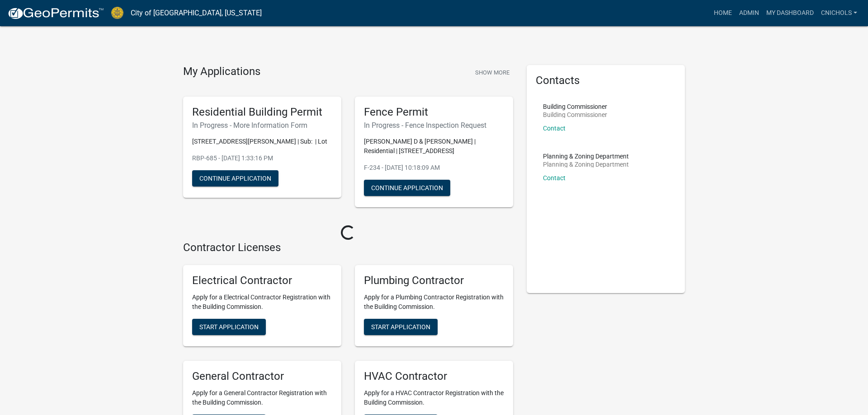  Describe the element at coordinates (839, 13) in the screenshot. I see `a: cnichols` at that location.